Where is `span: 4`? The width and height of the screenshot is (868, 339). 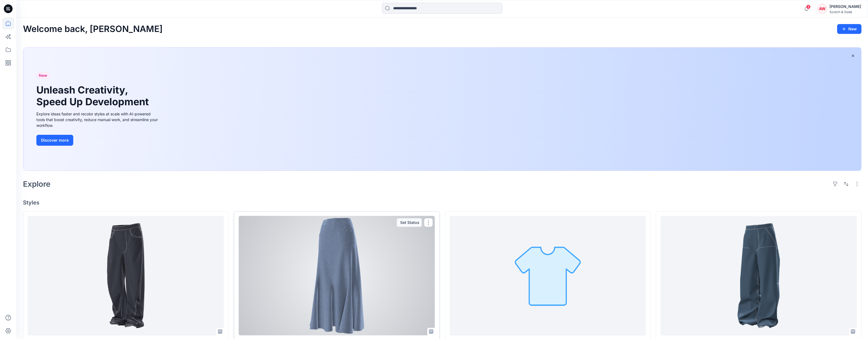 span: 4 is located at coordinates (808, 7).